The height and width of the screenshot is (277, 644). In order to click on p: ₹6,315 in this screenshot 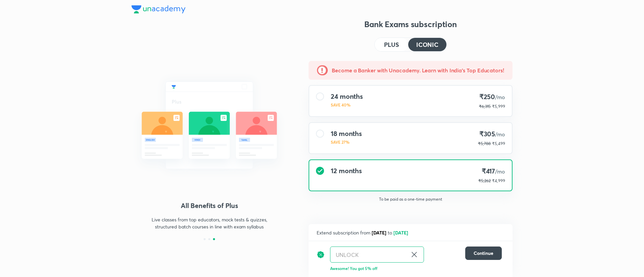, I will do `click(484, 107)`.